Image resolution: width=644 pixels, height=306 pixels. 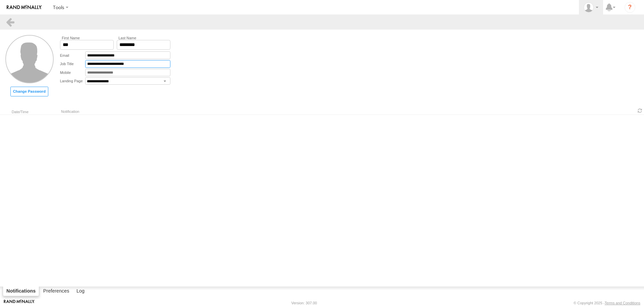 I want to click on div: Notification, so click(x=349, y=111).